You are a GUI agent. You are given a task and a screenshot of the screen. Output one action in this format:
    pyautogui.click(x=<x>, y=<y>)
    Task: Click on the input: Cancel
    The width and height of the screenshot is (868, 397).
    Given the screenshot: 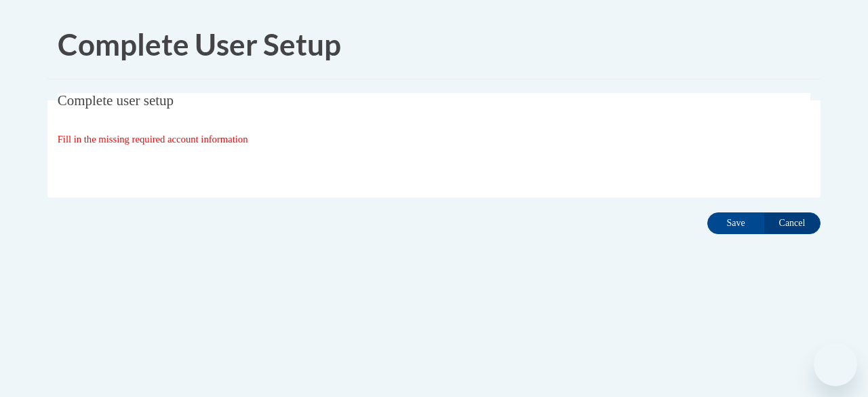 What is the action you would take?
    pyautogui.click(x=792, y=223)
    